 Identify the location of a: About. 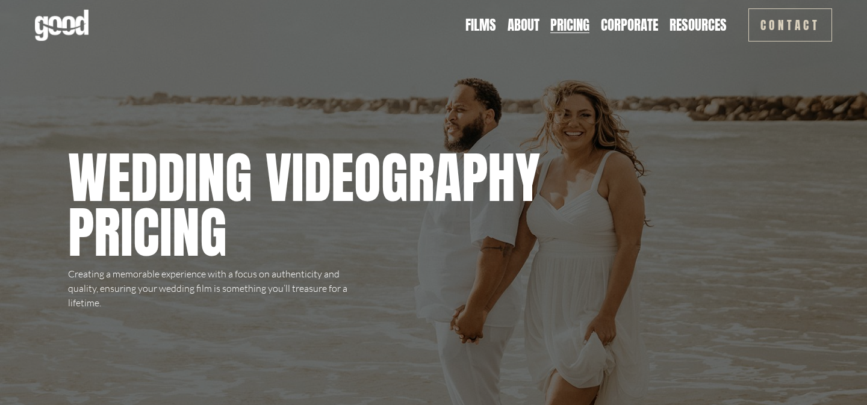
(523, 25).